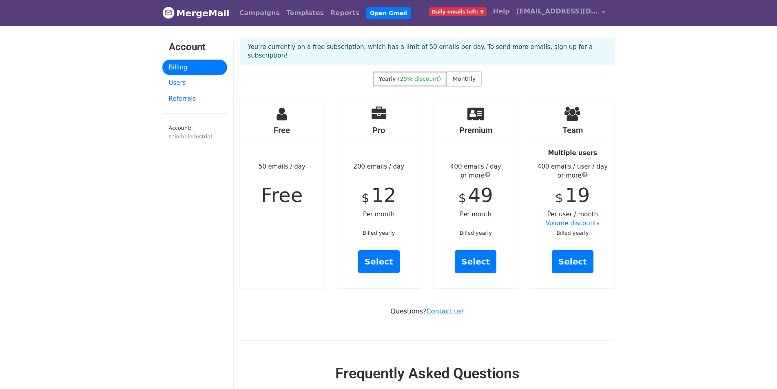  Describe the element at coordinates (195, 136) in the screenshot. I see `div: seinmuindustrial` at that location.